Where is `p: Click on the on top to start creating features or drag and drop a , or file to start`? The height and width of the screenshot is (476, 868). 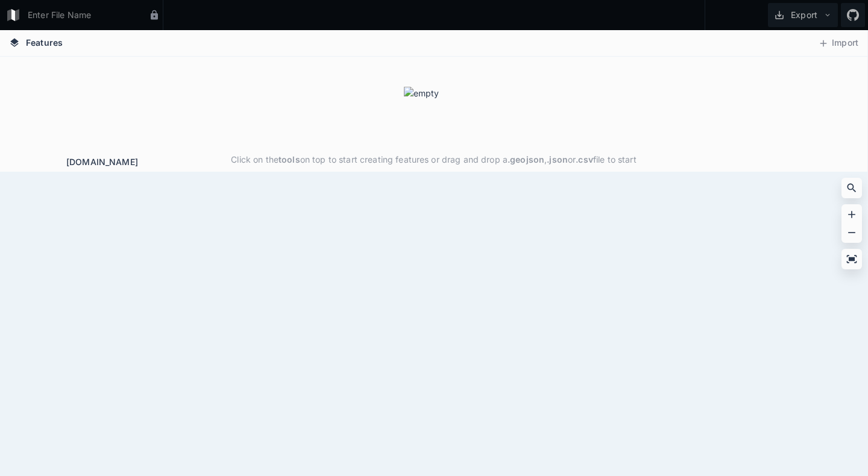
p: Click on the on top to start creating features or drag and drop a , or file to start is located at coordinates (433, 160).